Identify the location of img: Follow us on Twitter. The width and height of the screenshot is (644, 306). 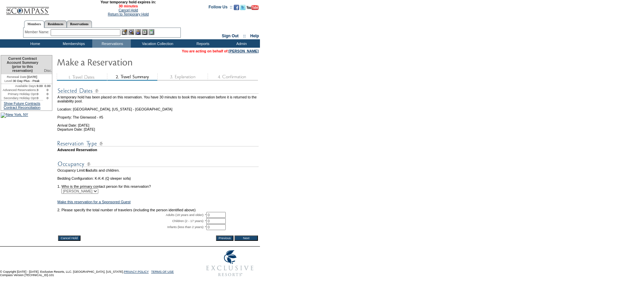
(243, 8).